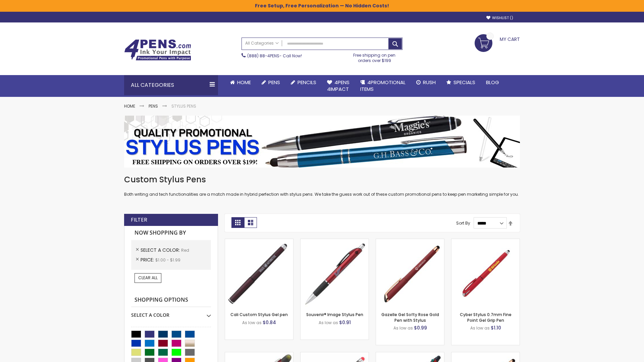  What do you see at coordinates (274, 82) in the screenshot?
I see `span: Pens` at bounding box center [274, 82].